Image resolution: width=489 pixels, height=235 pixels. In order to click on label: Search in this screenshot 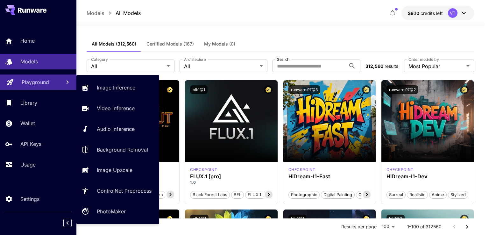, I will do `click(283, 59)`.